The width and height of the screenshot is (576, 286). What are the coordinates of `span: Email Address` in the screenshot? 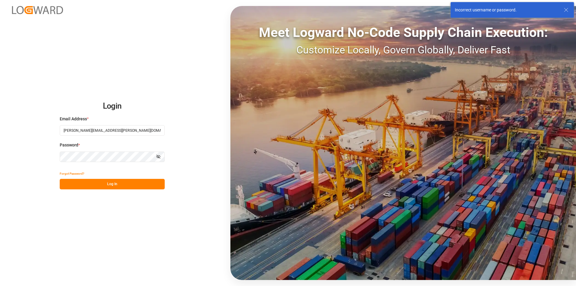 It's located at (73, 119).